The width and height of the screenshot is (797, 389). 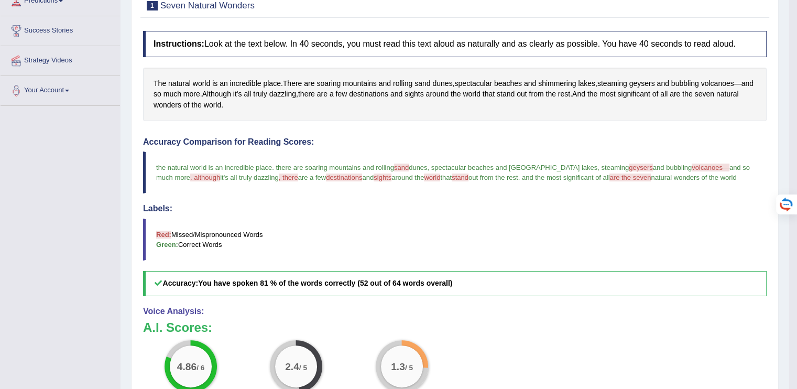 I want to click on span: sand, so click(x=401, y=167).